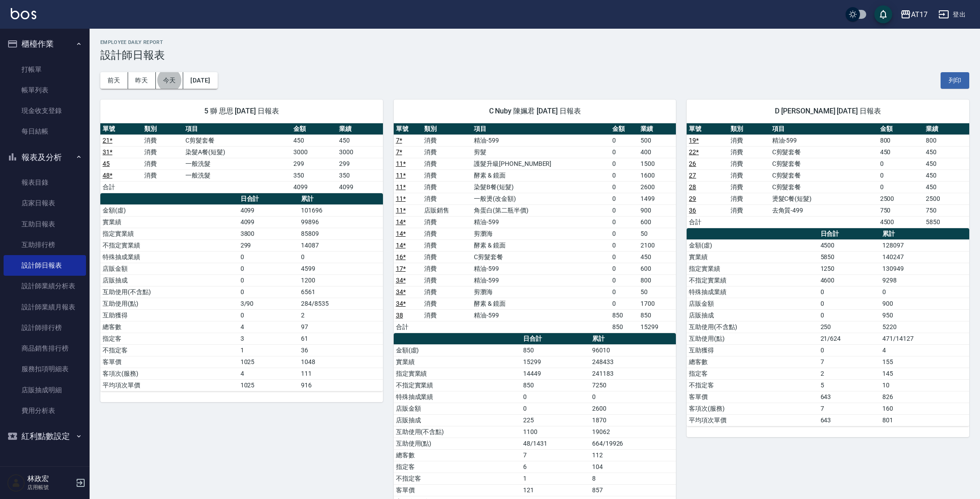 This screenshot has height=499, width=980. Describe the element at coordinates (849, 268) in the screenshot. I see `td: 1250` at that location.